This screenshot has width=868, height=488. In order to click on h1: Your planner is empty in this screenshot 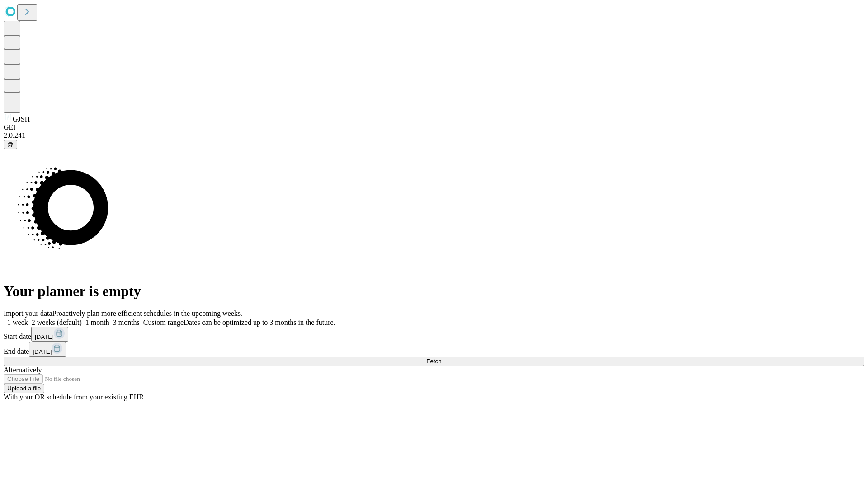, I will do `click(434, 291)`.